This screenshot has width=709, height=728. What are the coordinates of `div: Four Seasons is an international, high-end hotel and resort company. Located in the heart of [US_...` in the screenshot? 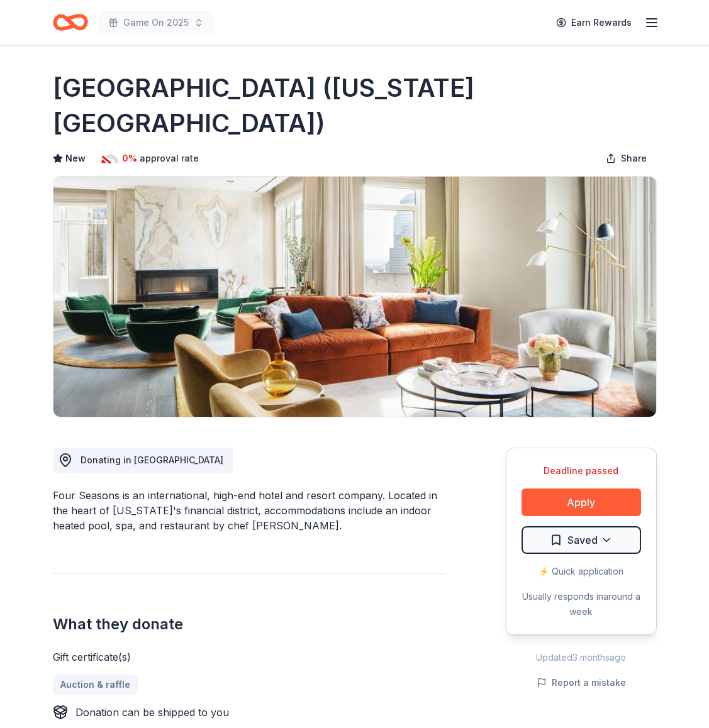 It's located at (249, 511).